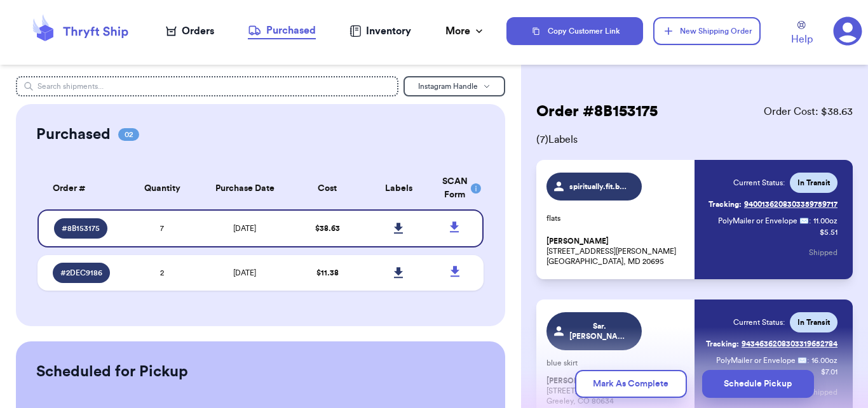 The width and height of the screenshot is (868, 408). Describe the element at coordinates (802, 34) in the screenshot. I see `a: Help` at that location.